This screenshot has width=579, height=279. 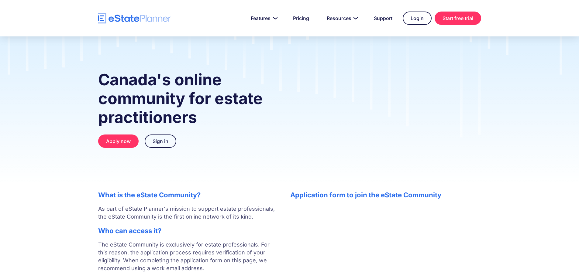 I want to click on a: Pricing, so click(x=301, y=18).